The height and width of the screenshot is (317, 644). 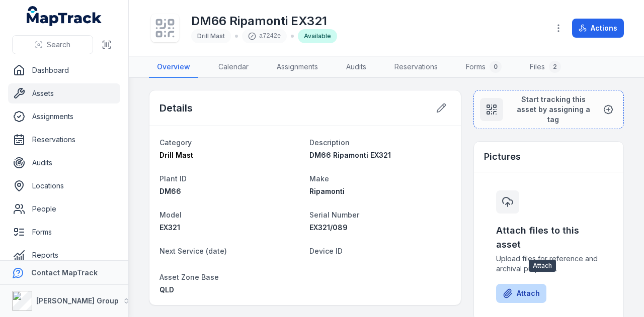 I want to click on span: Upload files for reference and archival purposes., so click(x=548, y=264).